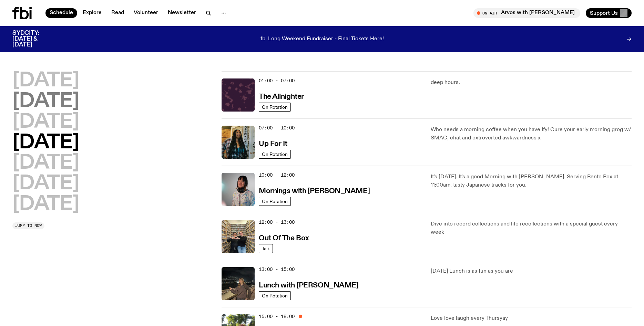 The image size is (644, 326). I want to click on a: Up For It, so click(273, 143).